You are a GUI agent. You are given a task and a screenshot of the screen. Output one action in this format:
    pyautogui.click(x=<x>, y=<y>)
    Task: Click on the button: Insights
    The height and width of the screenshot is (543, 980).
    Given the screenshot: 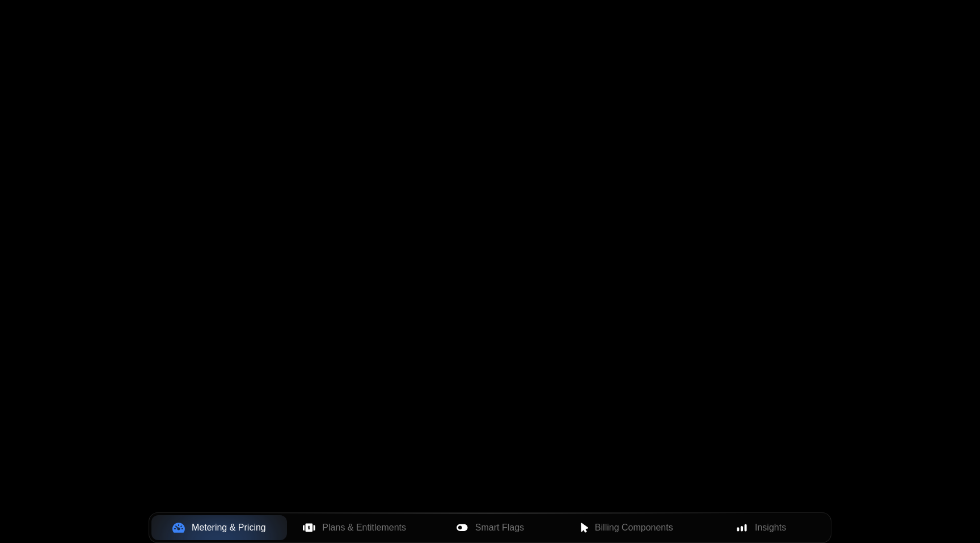 What is the action you would take?
    pyautogui.click(x=760, y=528)
    